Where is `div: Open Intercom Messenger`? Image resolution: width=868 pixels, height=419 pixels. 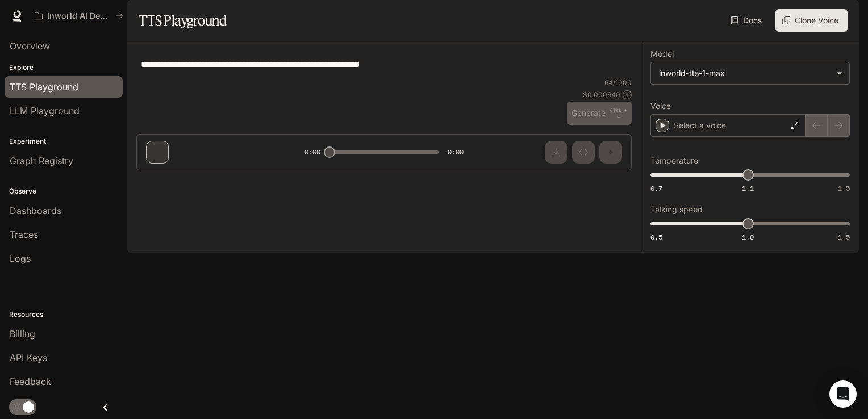
div: Open Intercom Messenger is located at coordinates (843, 394).